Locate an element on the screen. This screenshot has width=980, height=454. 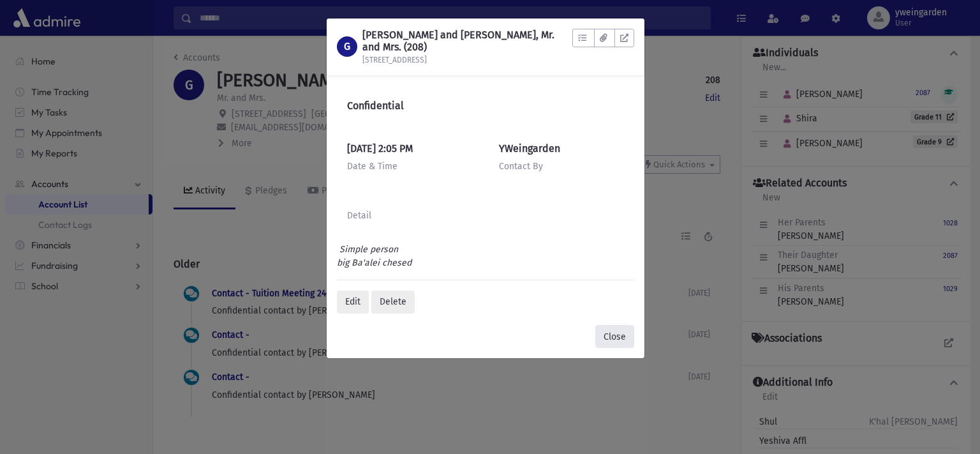
h6: YWeingarden is located at coordinates (562, 148).